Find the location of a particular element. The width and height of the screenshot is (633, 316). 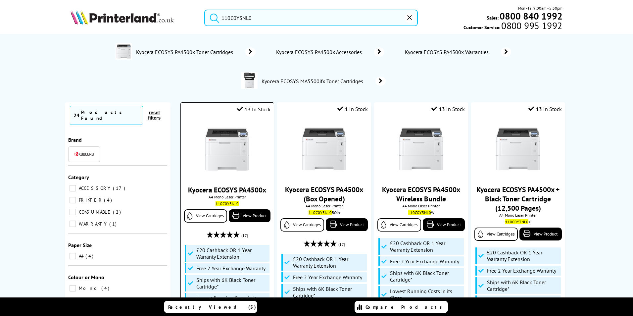

a: Kyocera ECOSYS PA4500x Warranties is located at coordinates (458, 52).